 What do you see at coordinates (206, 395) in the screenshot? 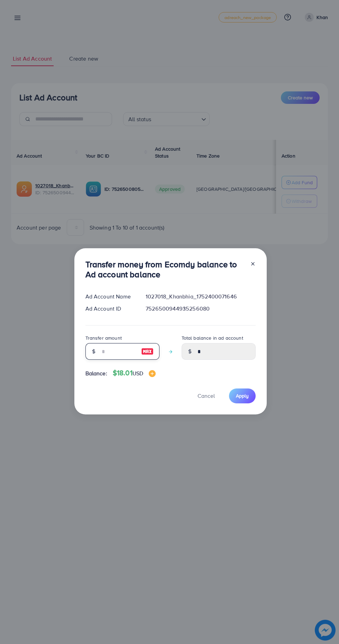
I see `button: Cancel` at bounding box center [206, 395].